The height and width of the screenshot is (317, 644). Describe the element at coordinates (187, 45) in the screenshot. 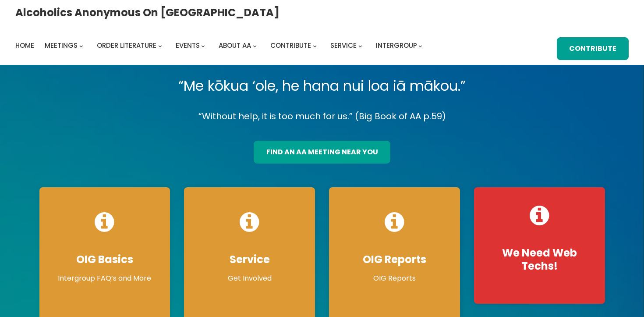

I see `span: Events` at that location.